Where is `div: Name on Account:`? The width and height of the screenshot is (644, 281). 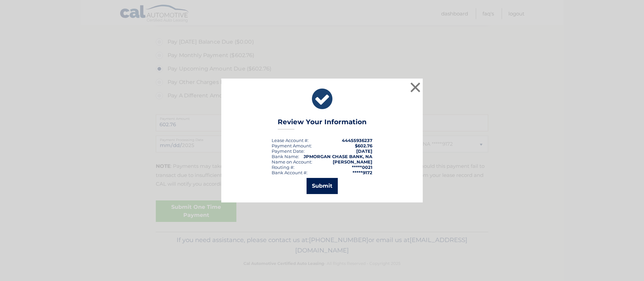 div: Name on Account: is located at coordinates (292, 162).